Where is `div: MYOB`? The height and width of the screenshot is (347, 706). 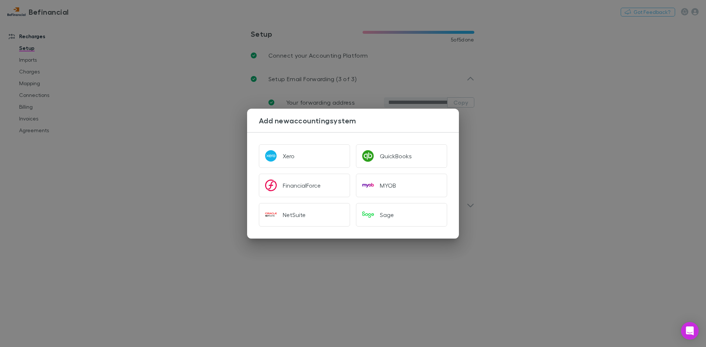
div: MYOB is located at coordinates (388, 186).